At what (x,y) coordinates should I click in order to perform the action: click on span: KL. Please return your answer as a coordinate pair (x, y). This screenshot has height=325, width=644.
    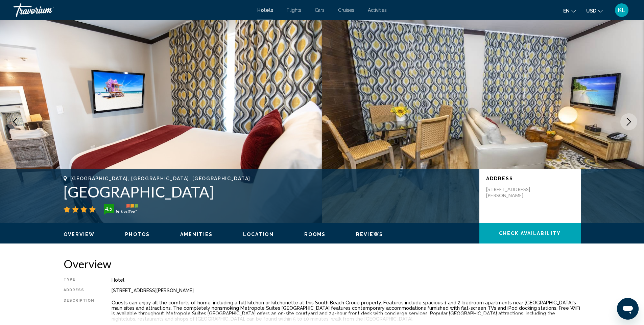
    Looking at the image, I should click on (622, 10).